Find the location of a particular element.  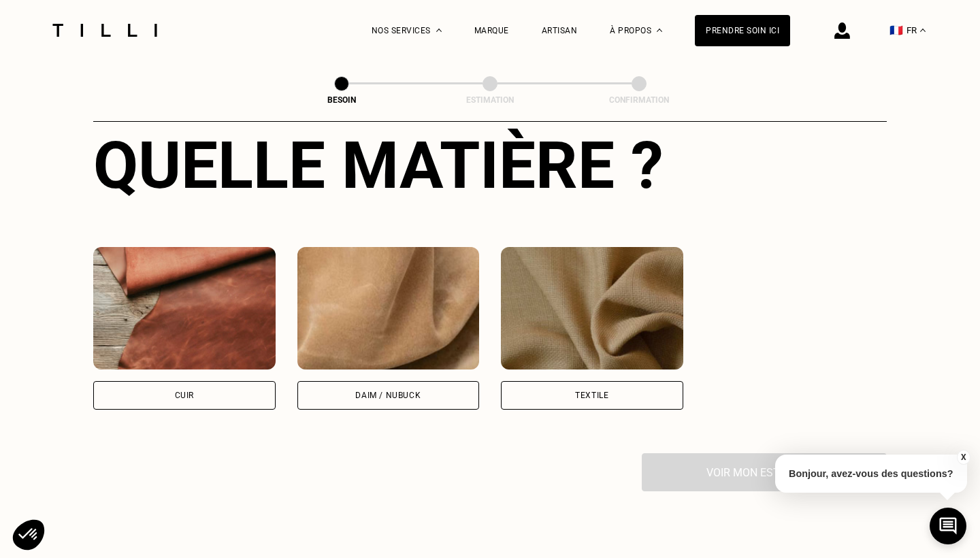

img: icône connexion is located at coordinates (842, 30).